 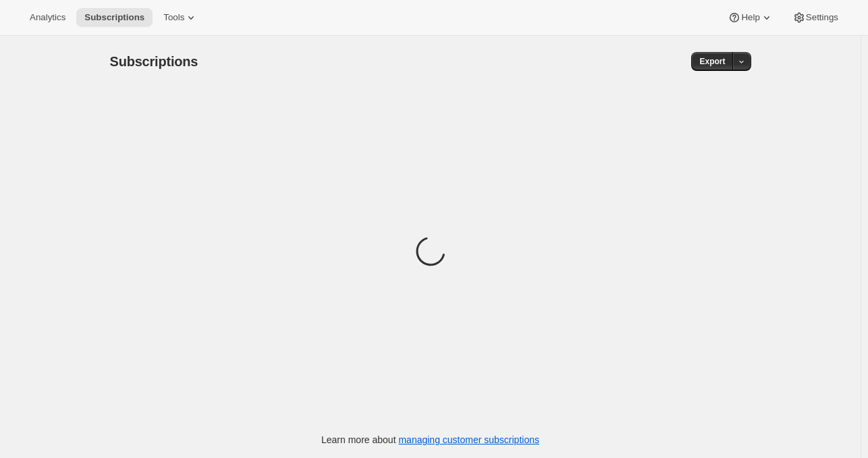 I want to click on span: Help, so click(x=751, y=17).